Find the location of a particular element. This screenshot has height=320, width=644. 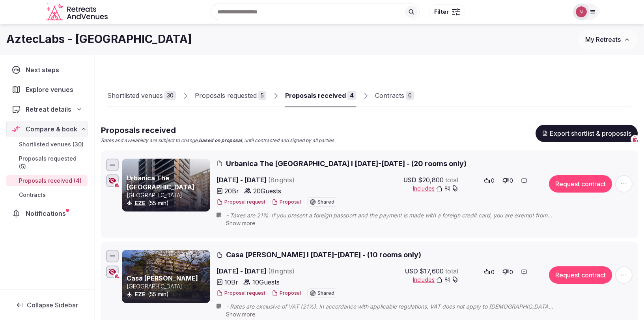

svg: Retreats and Venues company logo is located at coordinates (78, 12).